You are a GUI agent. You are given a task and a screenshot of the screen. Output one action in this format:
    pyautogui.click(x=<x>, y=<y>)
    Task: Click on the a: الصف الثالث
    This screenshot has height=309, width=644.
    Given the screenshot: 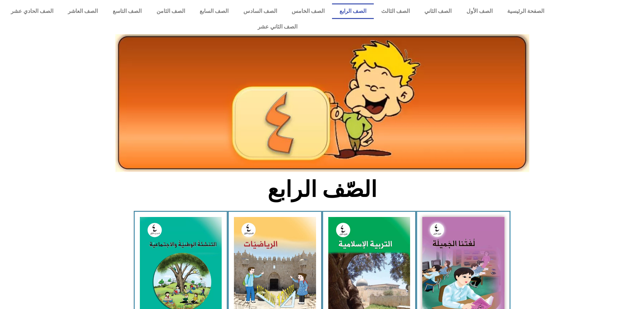 What is the action you would take?
    pyautogui.click(x=396, y=11)
    